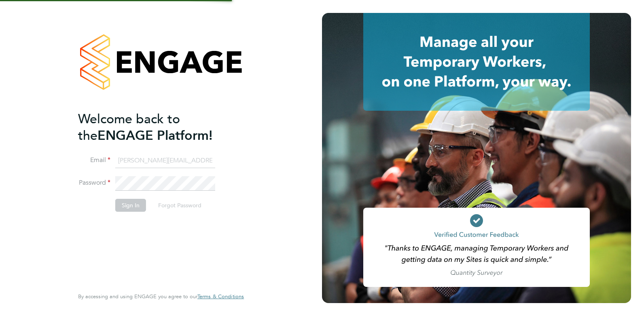 This screenshot has height=316, width=644. What do you see at coordinates (157, 127) in the screenshot?
I see `h2: ENGAGE Platform!` at bounding box center [157, 127].